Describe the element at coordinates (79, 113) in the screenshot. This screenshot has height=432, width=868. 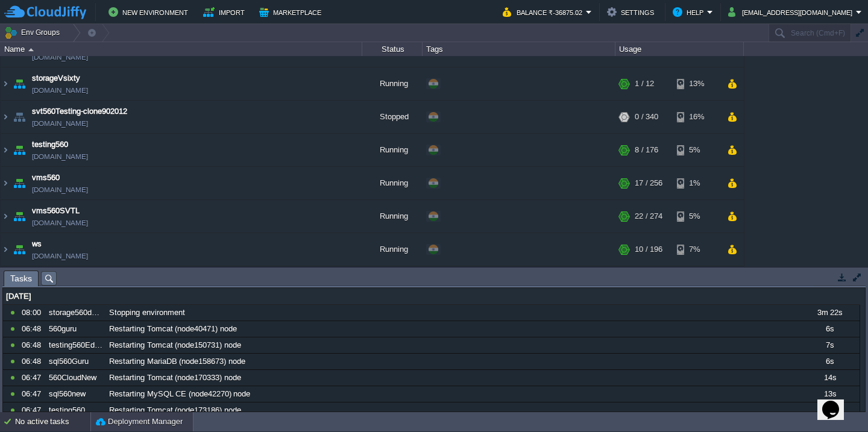
I see `span: svt560Testing-clone902012` at that location.